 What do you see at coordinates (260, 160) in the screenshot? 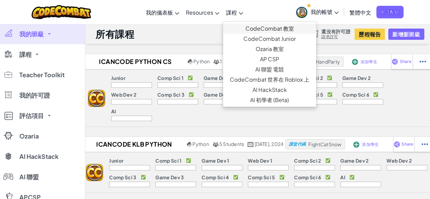
I see `p: Web Dev 1` at bounding box center [260, 160].